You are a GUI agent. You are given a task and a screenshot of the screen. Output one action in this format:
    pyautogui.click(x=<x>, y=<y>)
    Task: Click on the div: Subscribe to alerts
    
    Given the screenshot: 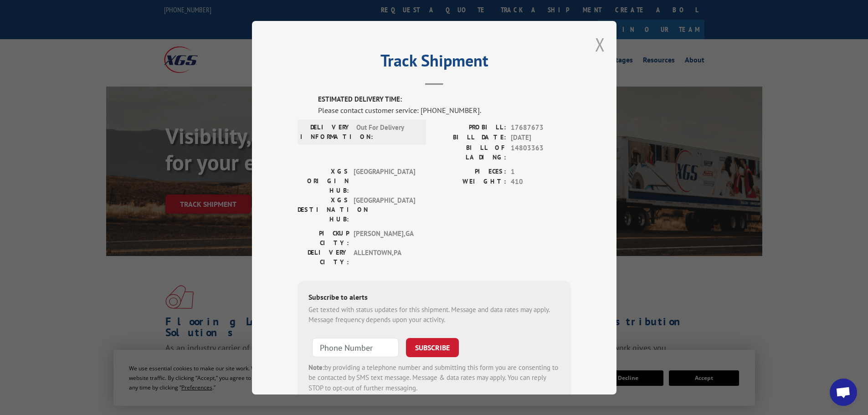 What is the action you would take?
    pyautogui.click(x=434, y=298)
    